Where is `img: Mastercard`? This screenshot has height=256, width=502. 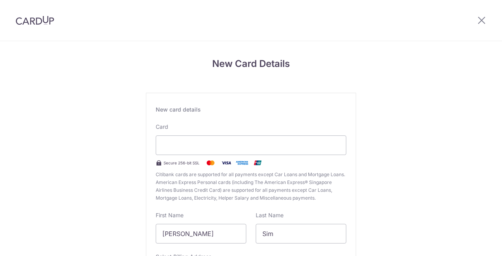
img: Mastercard is located at coordinates (211, 163).